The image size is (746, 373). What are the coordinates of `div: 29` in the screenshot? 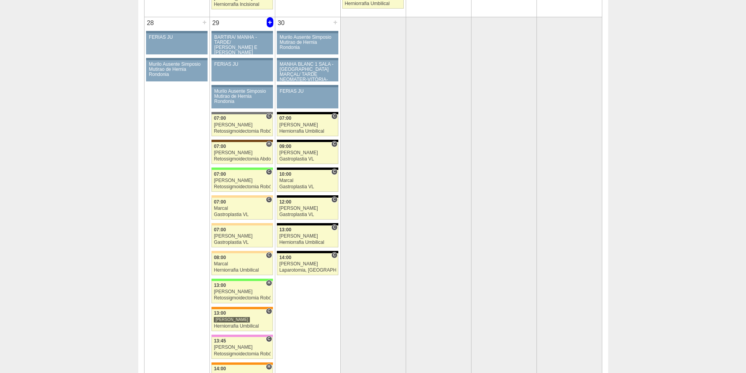 It's located at (216, 23).